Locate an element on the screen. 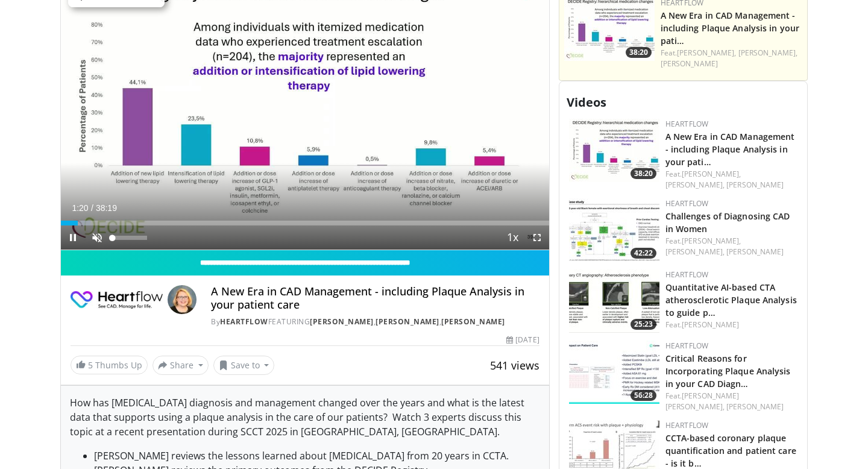 The width and height of the screenshot is (868, 469). a: Challenges of Diagnosing CAD in Women is located at coordinates (727, 223).